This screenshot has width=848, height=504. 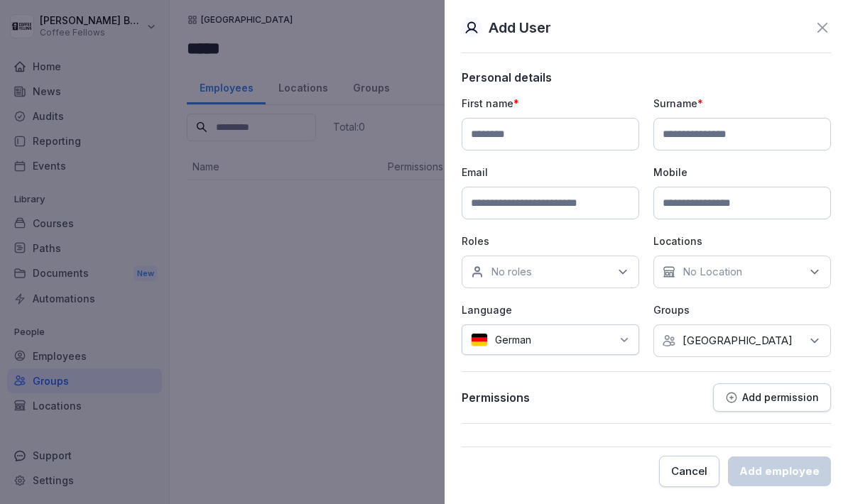 I want to click on div: Cancel, so click(x=689, y=472).